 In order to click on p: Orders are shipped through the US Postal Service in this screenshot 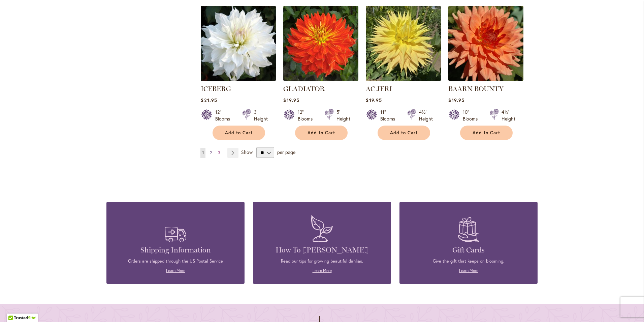, I will do `click(176, 261)`.